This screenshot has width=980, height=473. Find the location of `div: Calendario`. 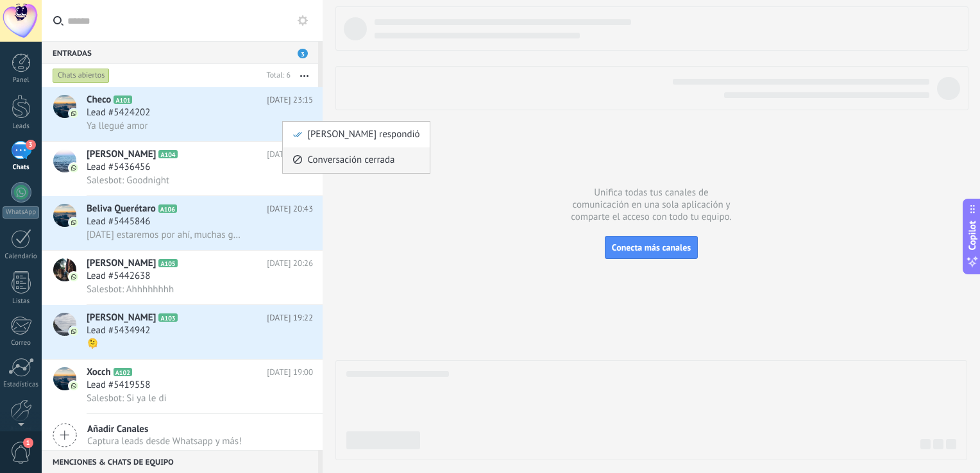

div: Calendario is located at coordinates (21, 256).